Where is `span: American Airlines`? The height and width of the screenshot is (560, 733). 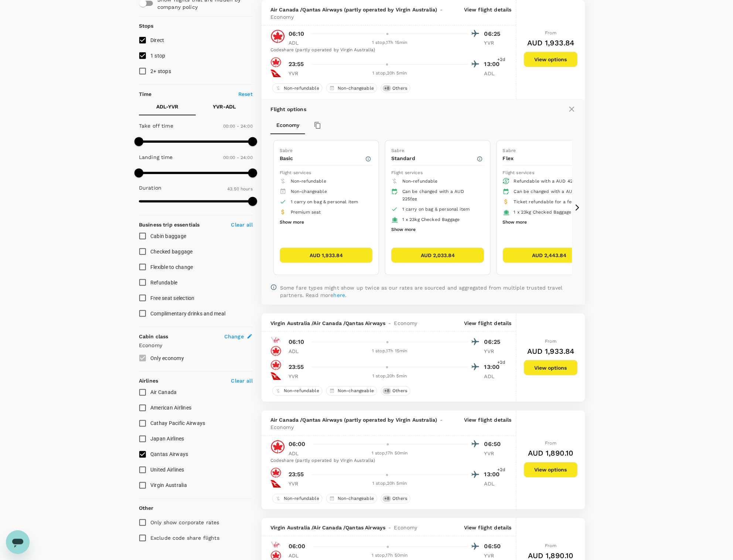
span: American Airlines is located at coordinates (171, 408).